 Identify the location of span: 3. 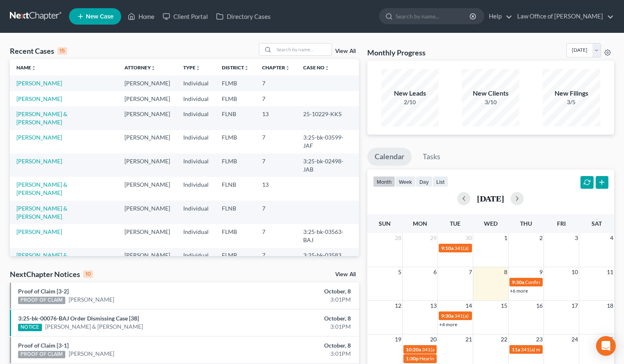
(576, 238).